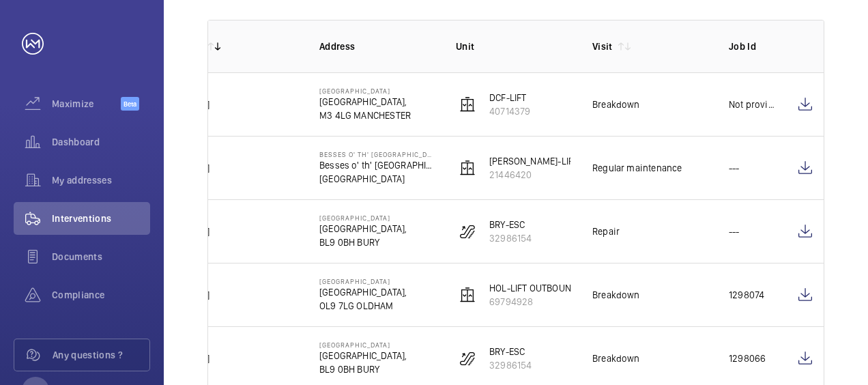 Image resolution: width=868 pixels, height=385 pixels. I want to click on span: Beta, so click(129, 104).